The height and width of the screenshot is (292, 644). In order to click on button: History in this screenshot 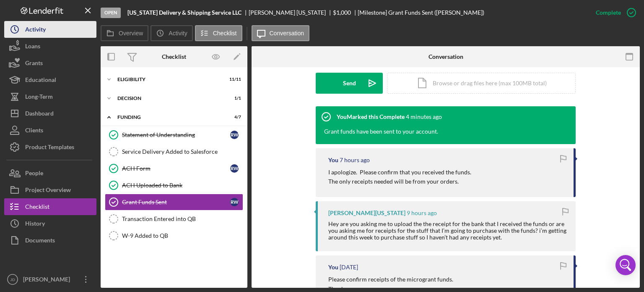, I will do `click(50, 223)`.